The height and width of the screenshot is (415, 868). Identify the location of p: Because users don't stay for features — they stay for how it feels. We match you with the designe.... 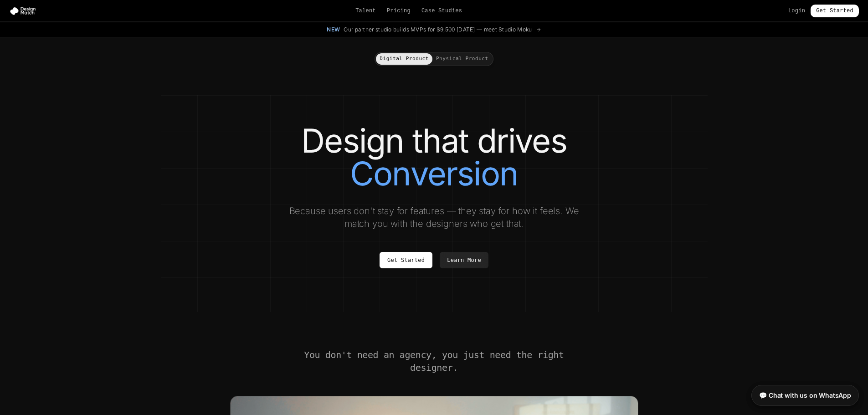
(434, 217).